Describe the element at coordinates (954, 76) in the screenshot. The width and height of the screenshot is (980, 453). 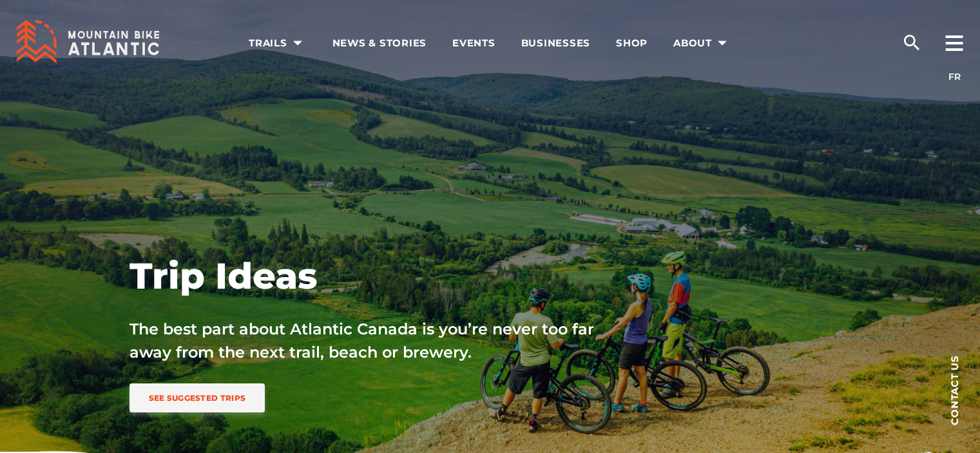
I see `a: FR` at that location.